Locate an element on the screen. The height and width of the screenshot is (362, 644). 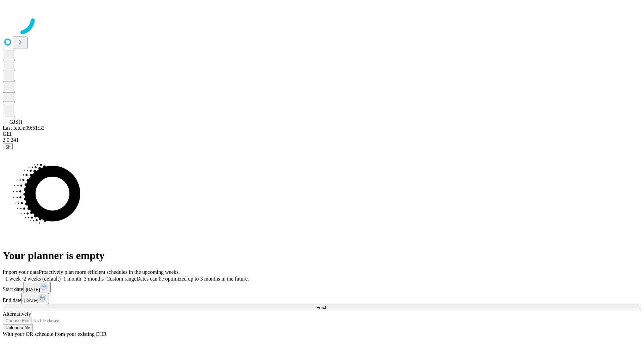
span: 1 month is located at coordinates (72, 278).